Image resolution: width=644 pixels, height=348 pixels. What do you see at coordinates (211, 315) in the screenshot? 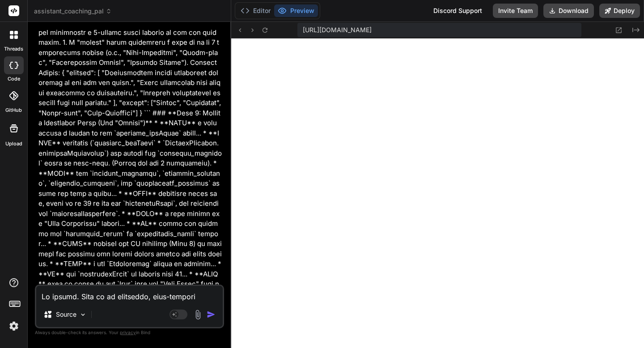
I see `img: icon` at bounding box center [211, 315].